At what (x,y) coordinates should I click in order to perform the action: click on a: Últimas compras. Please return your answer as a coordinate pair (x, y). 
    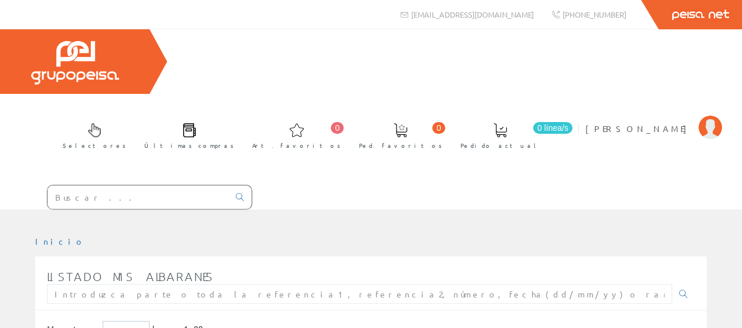
    Looking at the image, I should click on (186, 134).